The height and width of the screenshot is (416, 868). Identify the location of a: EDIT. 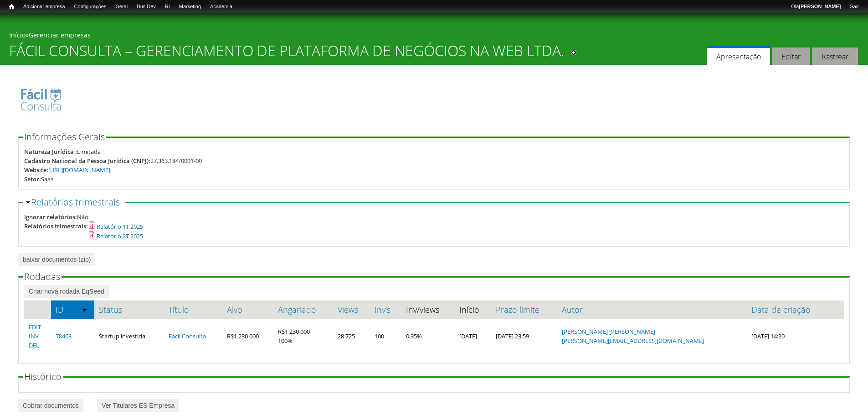
(34, 327).